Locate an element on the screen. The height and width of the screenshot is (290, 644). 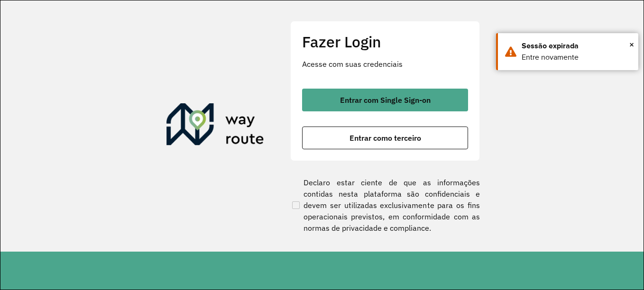
span: Entrar com Single Sign-on is located at coordinates (385, 100).